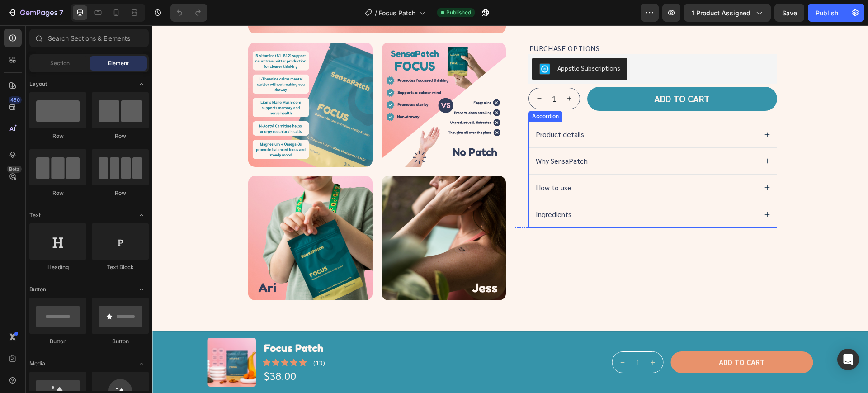 The width and height of the screenshot is (868, 393). Describe the element at coordinates (142, 323) in the screenshot. I see `h3: Focus Patch` at that location.